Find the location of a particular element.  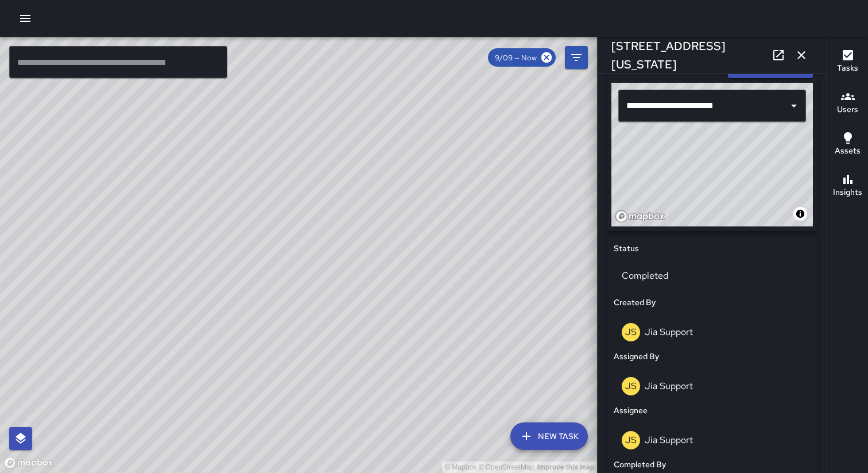

button: Assets is located at coordinates (846, 145).